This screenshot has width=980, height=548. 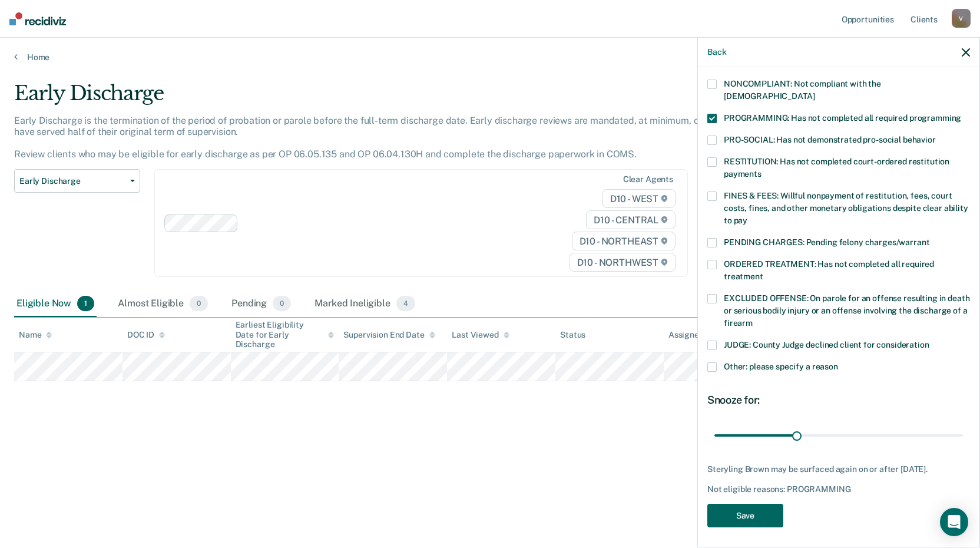 I want to click on div: V, so click(x=961, y=18).